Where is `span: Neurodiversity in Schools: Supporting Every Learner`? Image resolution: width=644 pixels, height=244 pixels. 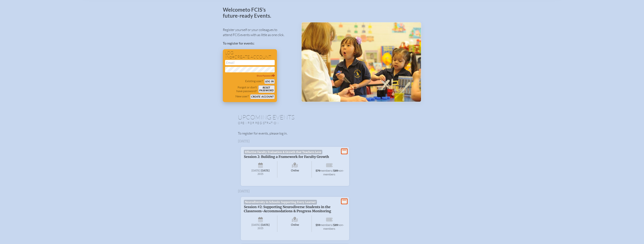
span: Neurodiversity in Schools: Supporting Every Learner is located at coordinates (280, 202).